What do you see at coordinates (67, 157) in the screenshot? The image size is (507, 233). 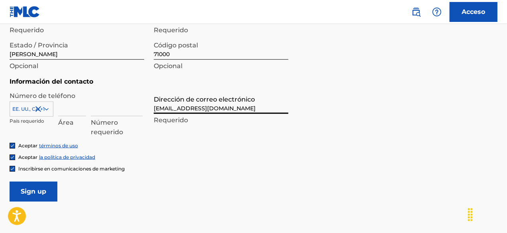 I see `font: la política de privacidad` at bounding box center [67, 157].